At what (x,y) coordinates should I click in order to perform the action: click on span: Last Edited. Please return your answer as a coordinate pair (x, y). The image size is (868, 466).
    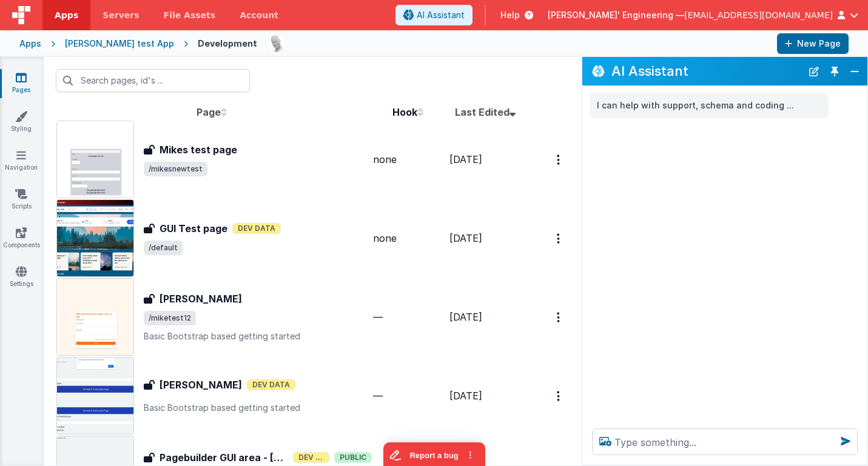
    Looking at the image, I should click on (482, 112).